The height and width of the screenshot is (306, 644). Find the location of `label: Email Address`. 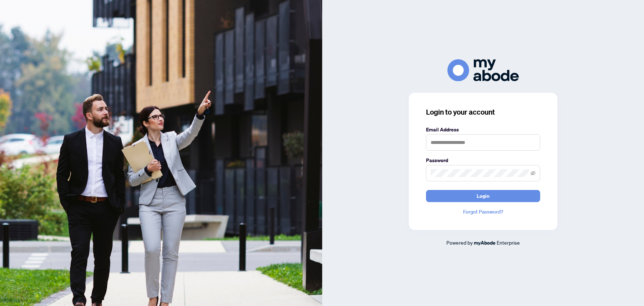

label: Email Address is located at coordinates (483, 130).